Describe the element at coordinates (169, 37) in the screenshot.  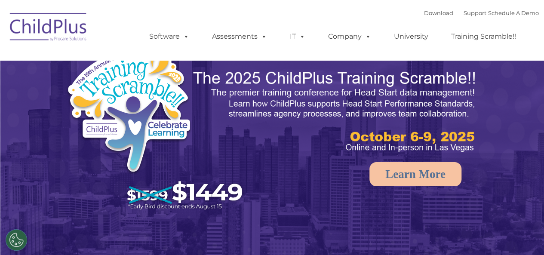
I see `a: Software` at that location.